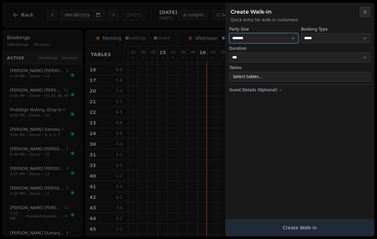 This screenshot has width=377, height=239. What do you see at coordinates (299, 20) in the screenshot?
I see `p: Quick entry for walk-in customers` at bounding box center [299, 20].